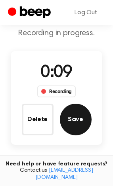 This screenshot has width=113, height=186. Describe the element at coordinates (30, 13) in the screenshot. I see `a: Beep` at that location.